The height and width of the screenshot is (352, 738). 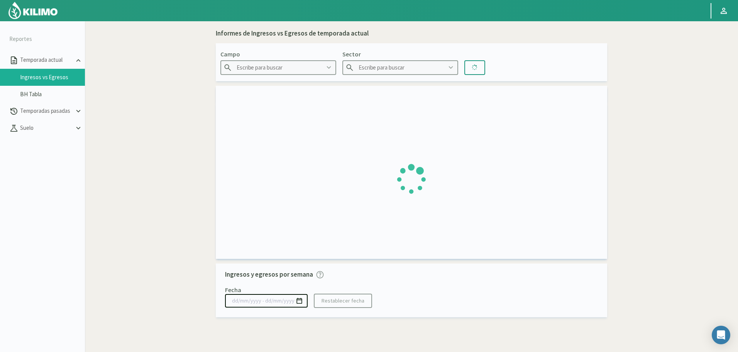 I want to click on a: Ingresos vs Egresos, so click(x=53, y=77).